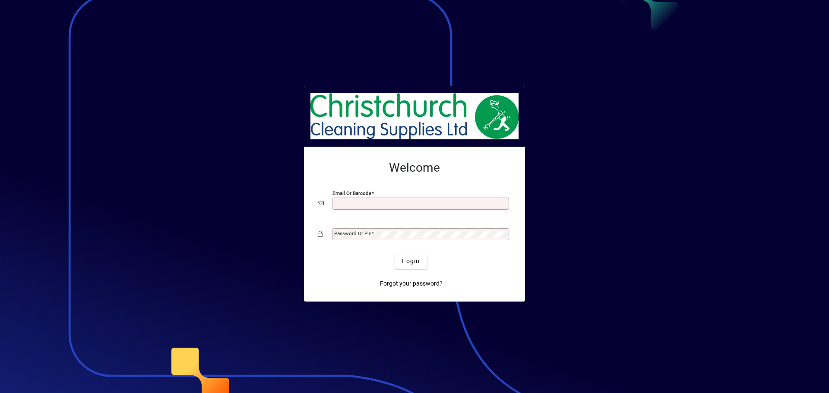 This screenshot has height=393, width=829. What do you see at coordinates (411, 261) in the screenshot?
I see `span: Login` at bounding box center [411, 261].